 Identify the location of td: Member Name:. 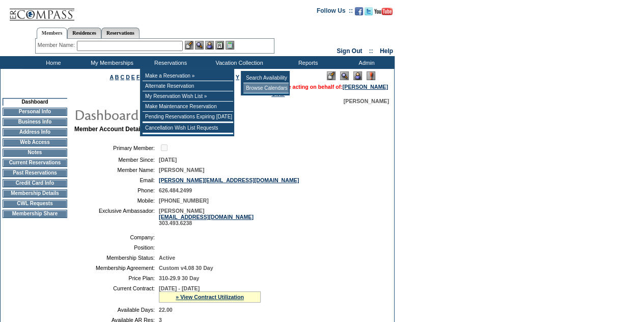
(117, 170).